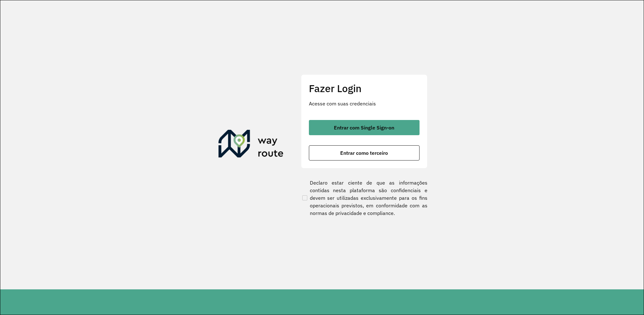  Describe the element at coordinates (364, 88) in the screenshot. I see `h2: Fazer Login` at that location.